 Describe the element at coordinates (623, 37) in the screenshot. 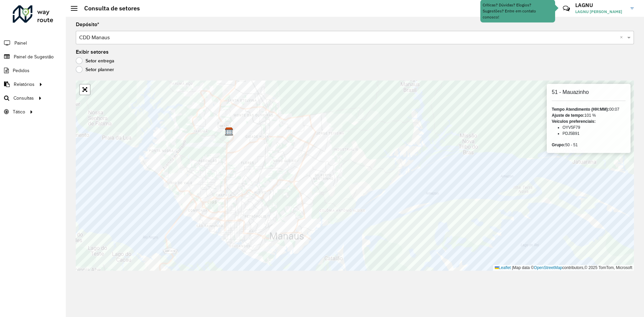

I see `span: Clear all` at that location.